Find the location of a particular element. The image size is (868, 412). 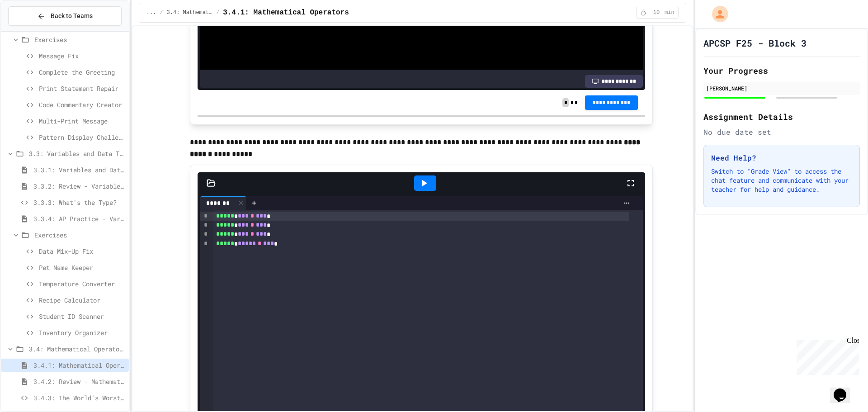

span: 3.3.3: What's the Type? is located at coordinates (79, 202).